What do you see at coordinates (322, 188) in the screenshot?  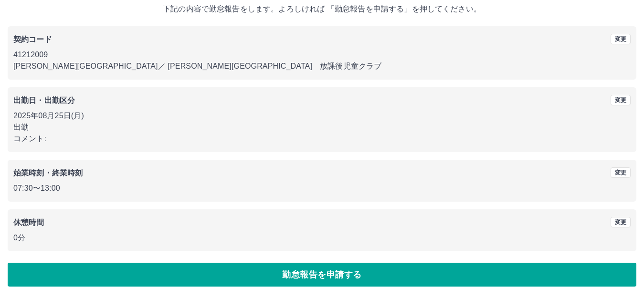 I see `p: 07:30 〜 13:00` at bounding box center [322, 188].